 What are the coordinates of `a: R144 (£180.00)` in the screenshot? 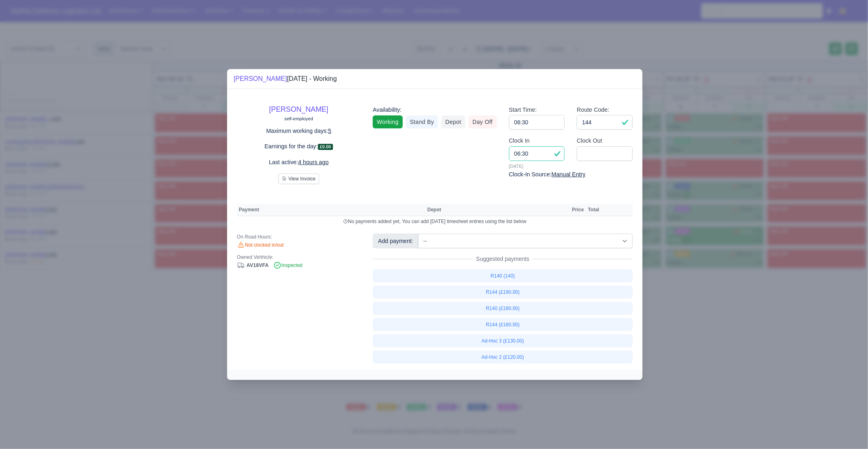 It's located at (502, 325).